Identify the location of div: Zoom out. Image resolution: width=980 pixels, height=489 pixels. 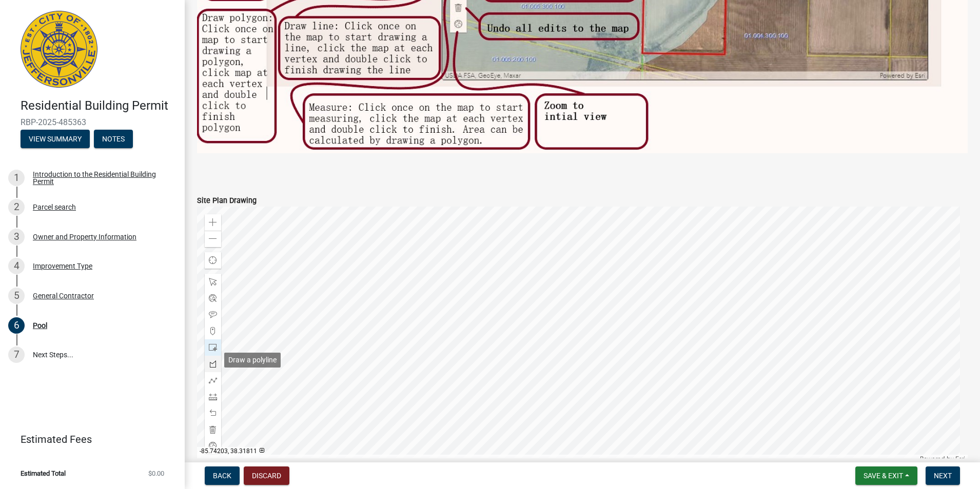
(213, 239).